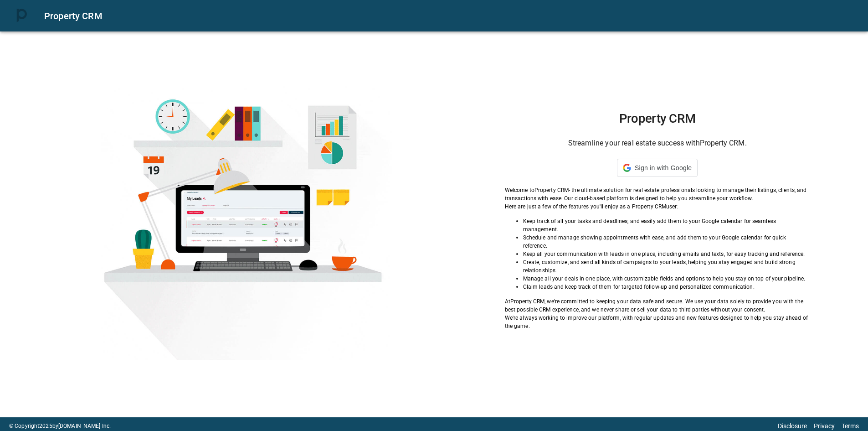  I want to click on h6: Streamline your real estate success with Property CRM ., so click(657, 143).